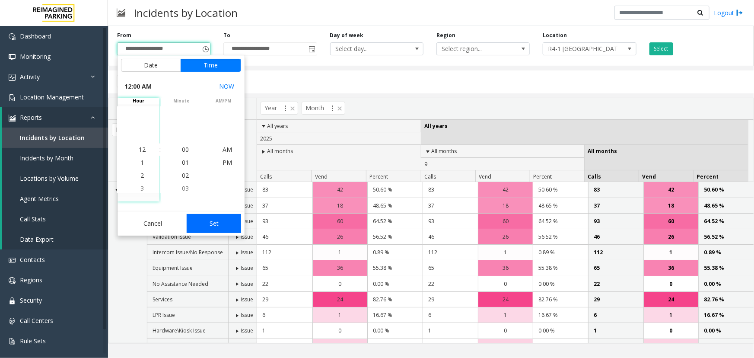 The image size is (754, 358). I want to click on span: Month, so click(323, 108).